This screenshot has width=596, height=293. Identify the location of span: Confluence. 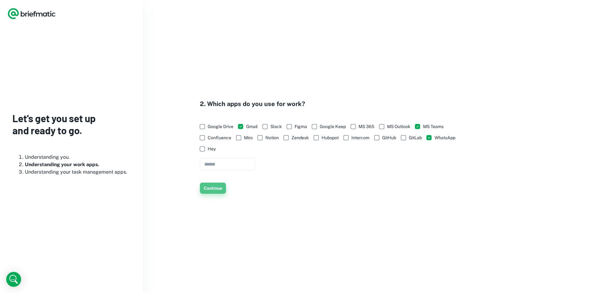
(220, 138).